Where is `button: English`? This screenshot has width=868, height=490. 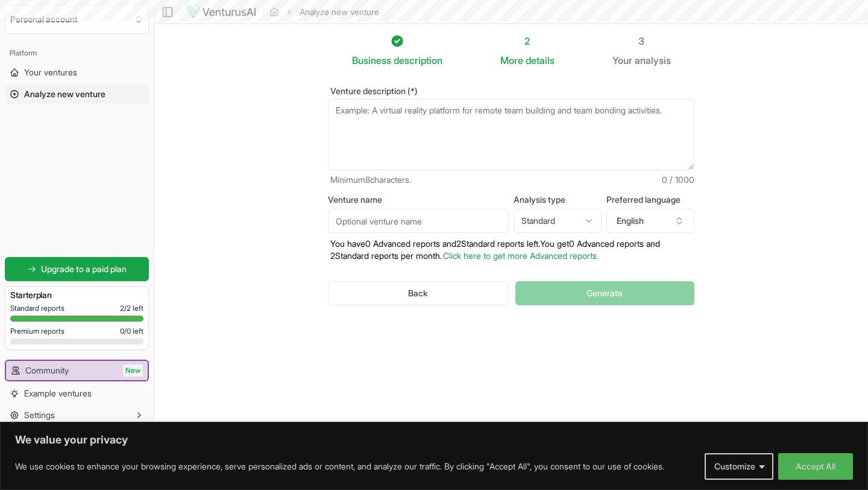 button: English is located at coordinates (651, 221).